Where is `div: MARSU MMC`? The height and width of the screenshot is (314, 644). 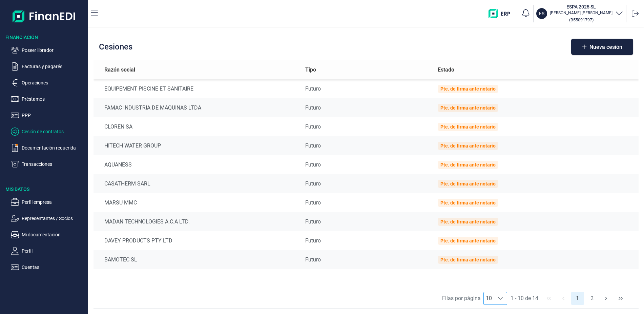
div: MARSU MMC is located at coordinates (199, 203).